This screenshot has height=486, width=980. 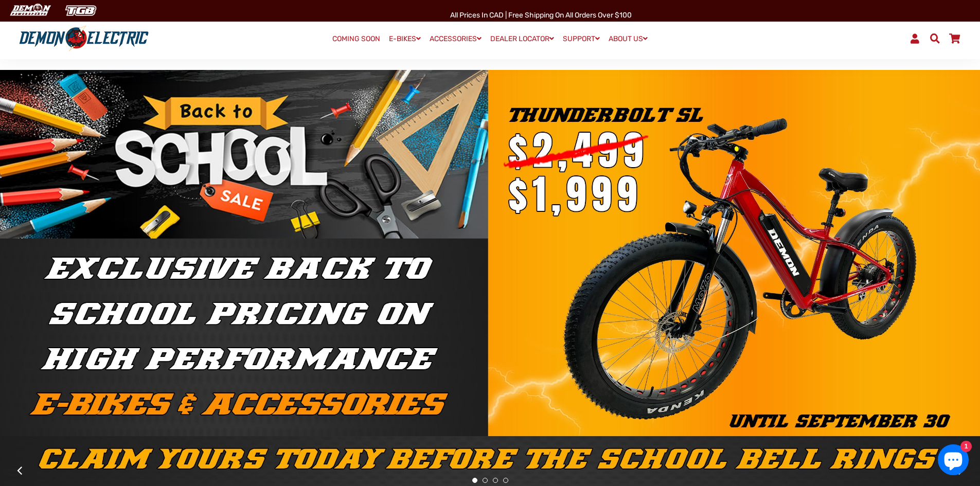 I want to click on a: DEALER LOCATOR, so click(x=522, y=38).